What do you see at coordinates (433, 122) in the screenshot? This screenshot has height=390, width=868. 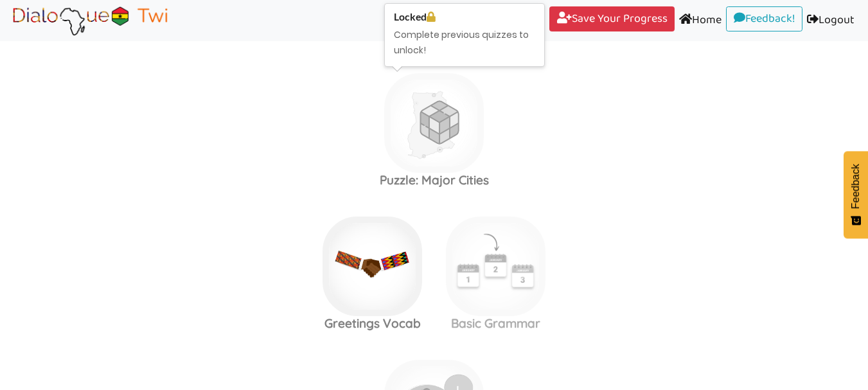 I see `img: ghana-cities-rubiks-dgray3.8c345a13.png` at bounding box center [433, 122].